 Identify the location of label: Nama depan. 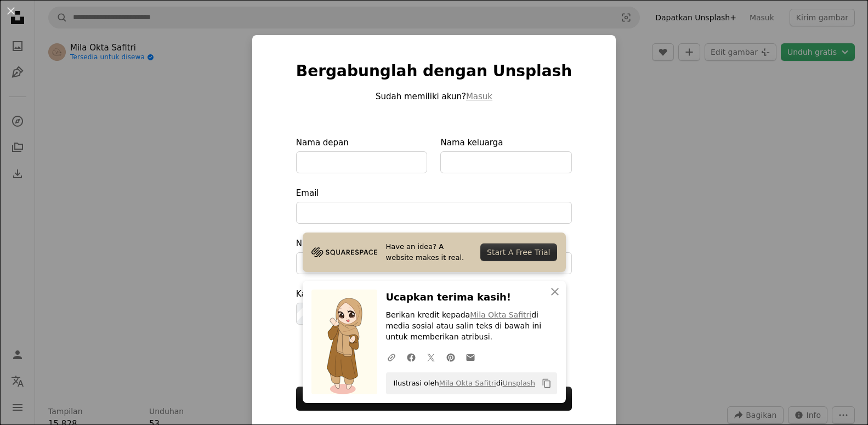
(362, 154).